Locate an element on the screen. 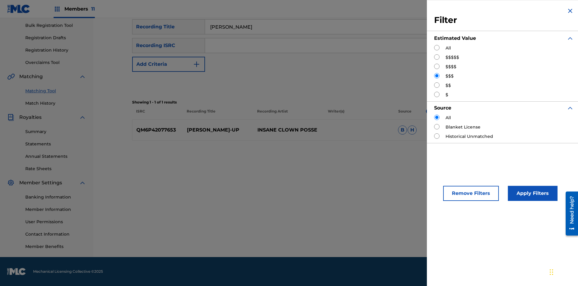 The width and height of the screenshot is (578, 286). img: Member Settings is located at coordinates (11, 183).